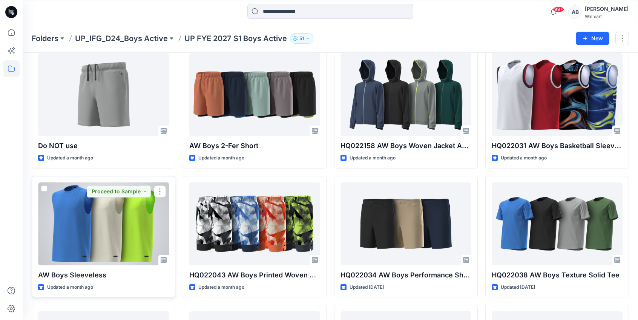 This screenshot has height=320, width=638. Describe the element at coordinates (559, 9) in the screenshot. I see `span: 99+` at that location.